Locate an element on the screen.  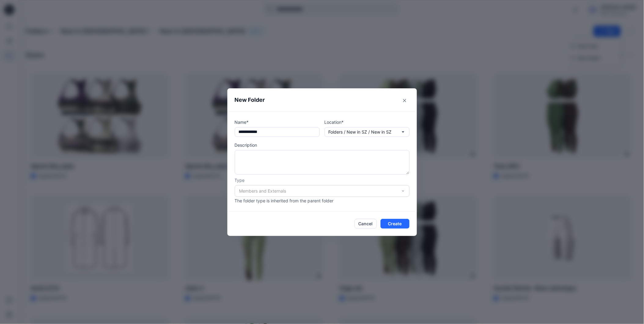
p: Description is located at coordinates (322, 145).